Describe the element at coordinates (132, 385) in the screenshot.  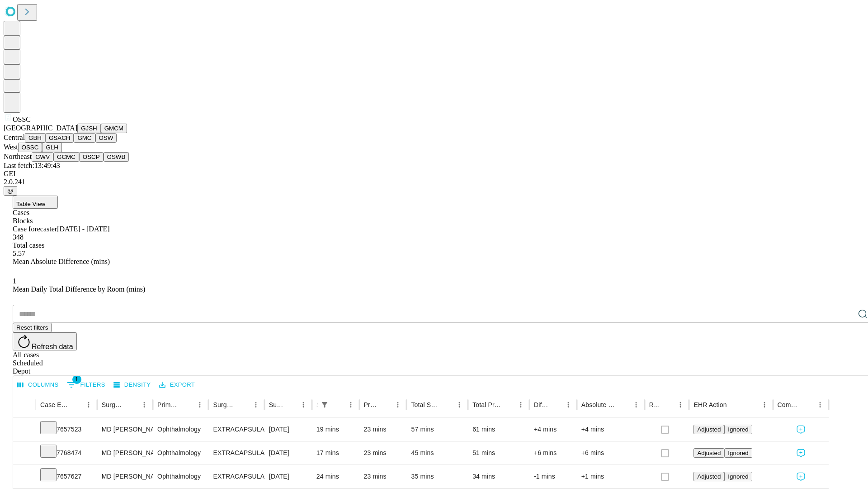
I see `button: Density` at that location.